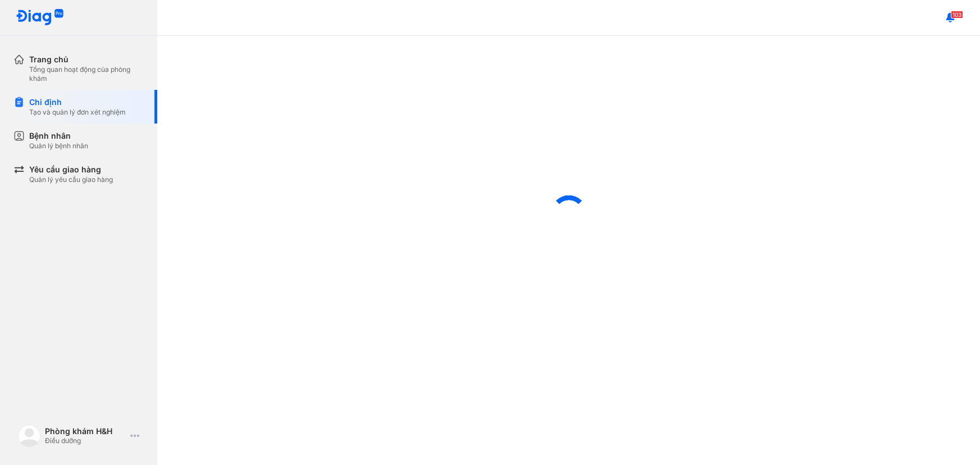 The height and width of the screenshot is (465, 980). What do you see at coordinates (71, 169) in the screenshot?
I see `div: Yêu cầu giao hàng` at bounding box center [71, 169].